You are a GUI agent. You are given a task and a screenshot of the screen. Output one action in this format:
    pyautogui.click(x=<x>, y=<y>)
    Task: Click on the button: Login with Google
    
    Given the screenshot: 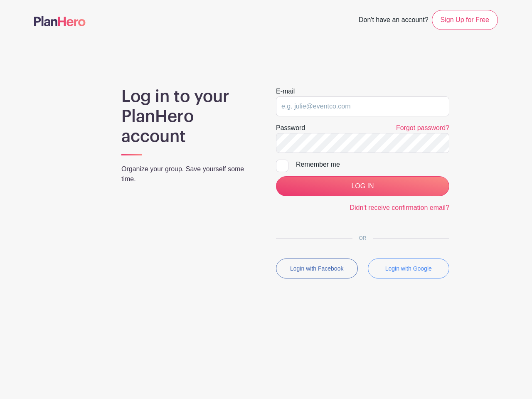 What is the action you would take?
    pyautogui.click(x=409, y=269)
    